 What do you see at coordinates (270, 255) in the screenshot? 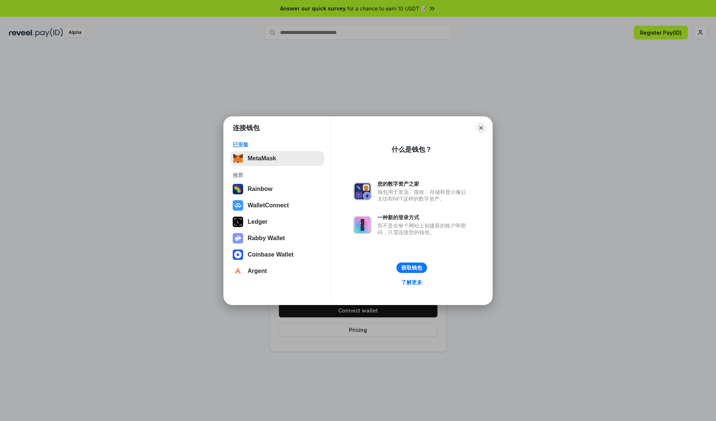
I see `div: Coinbase Wallet` at bounding box center [270, 255].